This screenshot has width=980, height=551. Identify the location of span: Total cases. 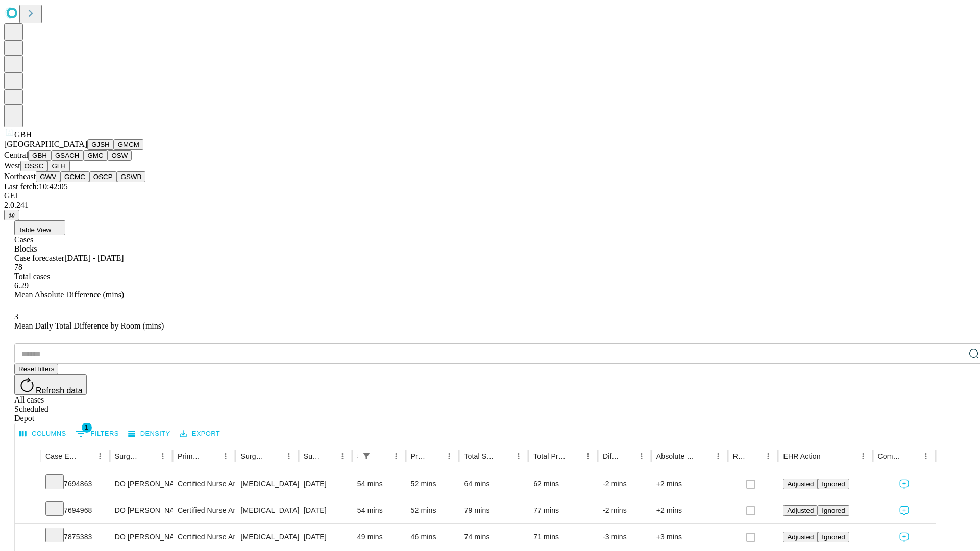
(32, 276).